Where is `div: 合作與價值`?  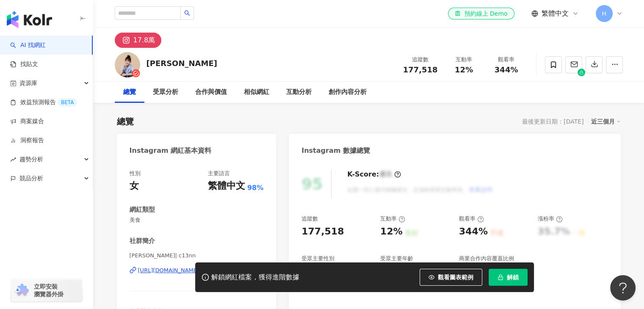 div: 合作與價值 is located at coordinates (211, 92).